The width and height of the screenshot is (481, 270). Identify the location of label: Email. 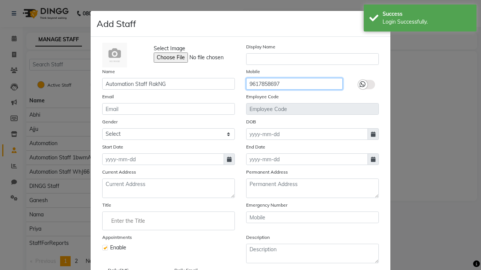
(108, 97).